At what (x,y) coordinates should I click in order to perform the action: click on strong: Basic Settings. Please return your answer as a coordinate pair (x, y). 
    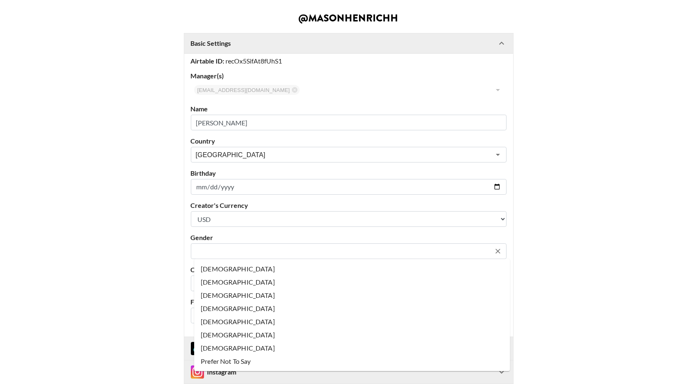
    Looking at the image, I should click on (211, 43).